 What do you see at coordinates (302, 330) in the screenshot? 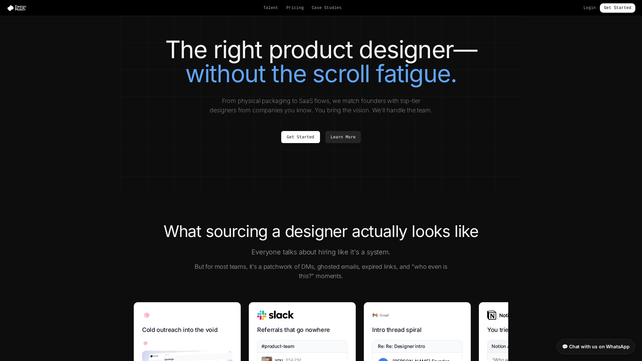
I see `h3: Referrals that go nowhere` at bounding box center [302, 330].